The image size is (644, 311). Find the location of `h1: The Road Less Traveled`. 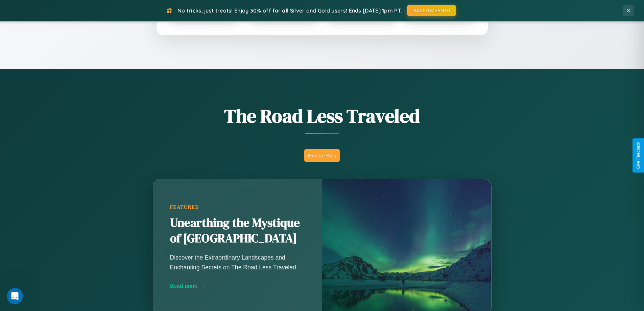

h1: The Road Less Traveled is located at coordinates (322, 116).